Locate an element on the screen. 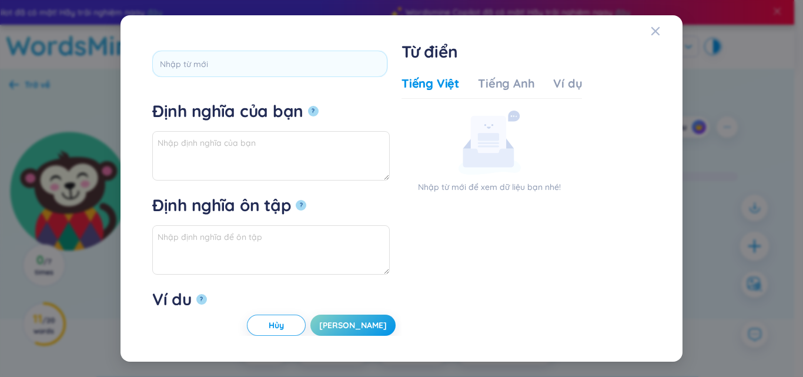  button: Ví dụ is located at coordinates (202, 299).